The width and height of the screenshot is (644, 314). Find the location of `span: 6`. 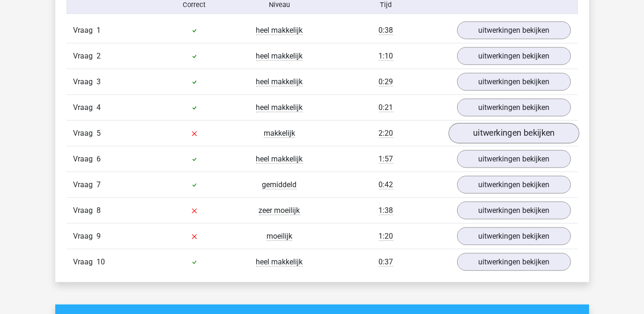

span: 6 is located at coordinates (99, 159).